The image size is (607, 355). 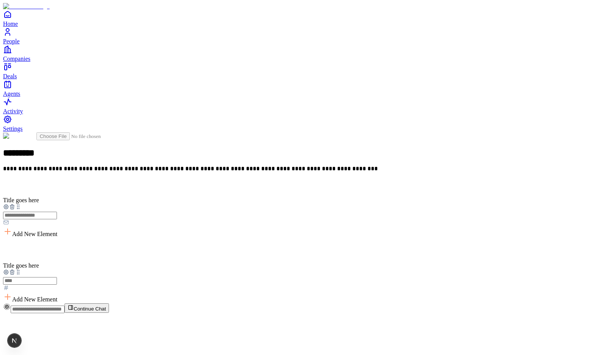 I want to click on a: Activity, so click(x=303, y=106).